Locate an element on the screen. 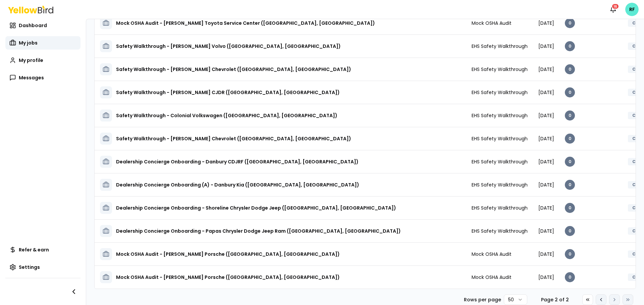  a: Refer & earn is located at coordinates (43, 250).